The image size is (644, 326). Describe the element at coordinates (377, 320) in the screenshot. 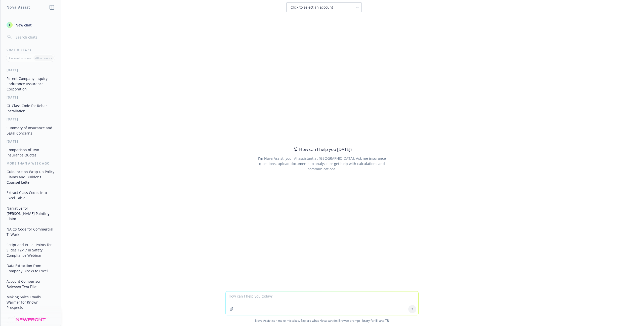

I see `a: BI` at that location.